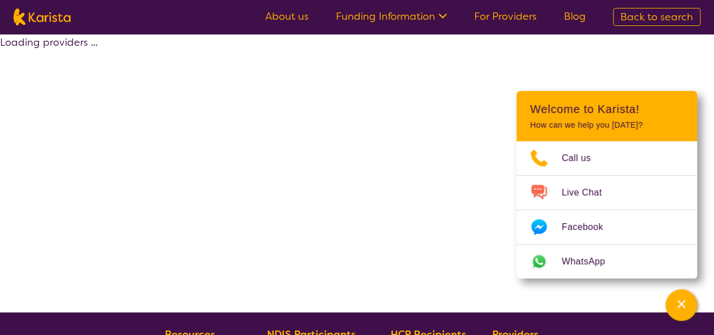 Image resolution: width=714 pixels, height=335 pixels. What do you see at coordinates (583, 158) in the screenshot?
I see `span: Call us` at bounding box center [583, 158].